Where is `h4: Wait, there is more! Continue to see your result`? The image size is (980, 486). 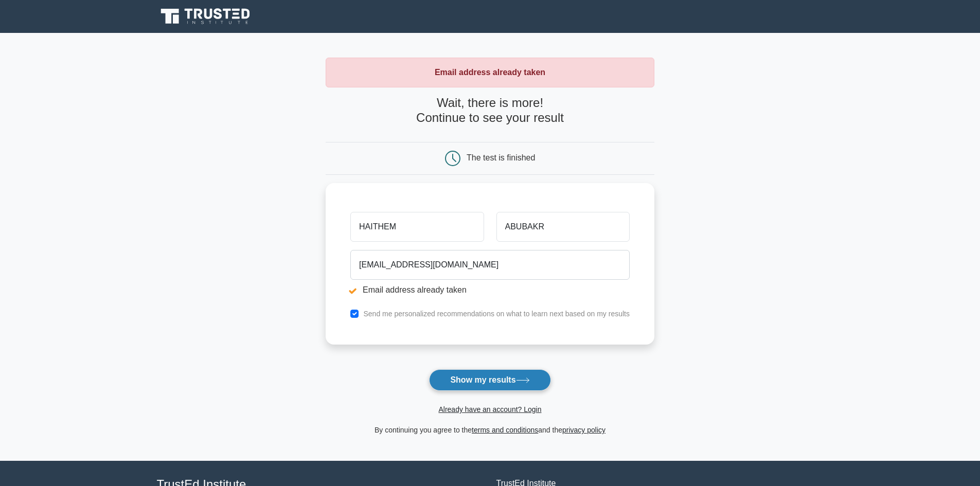
h4: Wait, there is more! Continue to see your result is located at coordinates (490, 110).